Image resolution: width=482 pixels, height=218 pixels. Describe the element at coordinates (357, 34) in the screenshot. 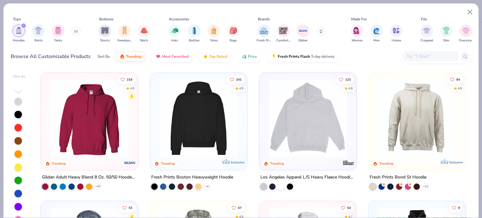

I see `div: filter for Women` at that location.